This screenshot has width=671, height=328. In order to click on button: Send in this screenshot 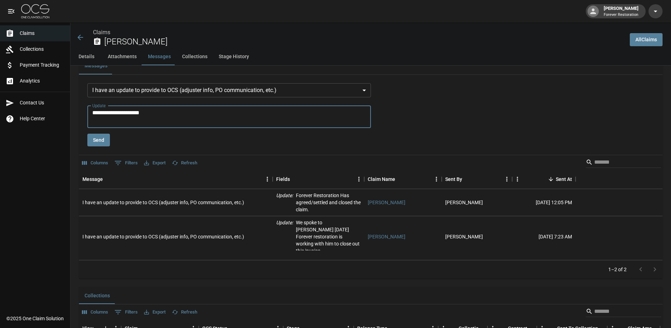, I will do `click(99, 140)`.